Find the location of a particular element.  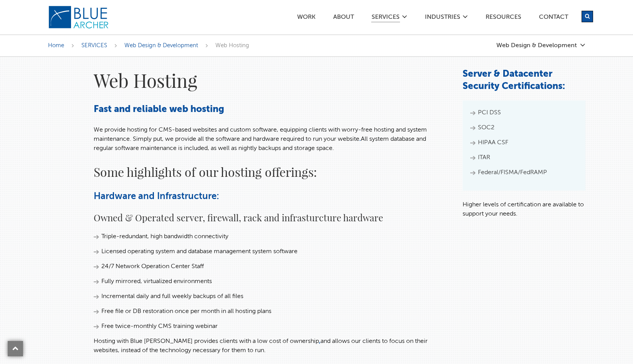

li: Free twice-monthly CMS training webinar is located at coordinates (270, 327).